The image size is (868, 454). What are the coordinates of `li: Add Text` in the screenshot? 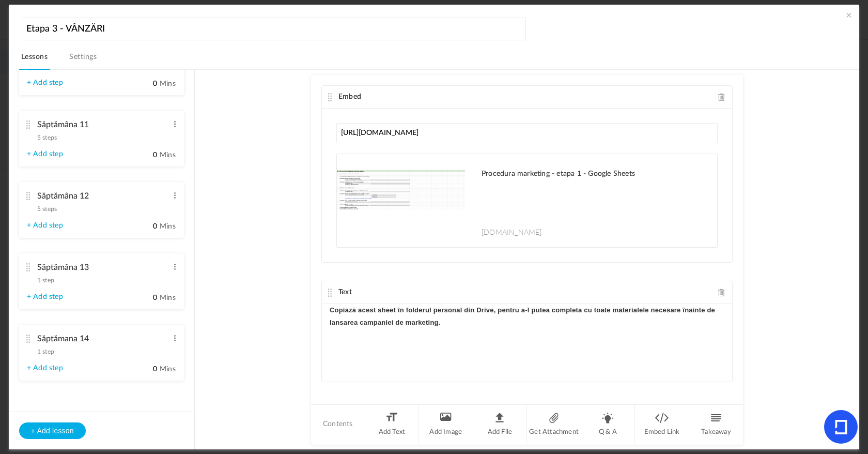 It's located at (392, 424).